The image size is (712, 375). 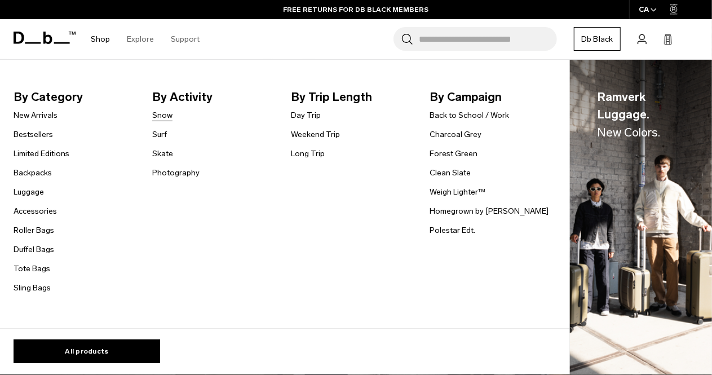 I want to click on a: Ramverk Luggage.New Colors. Db, so click(x=641, y=217).